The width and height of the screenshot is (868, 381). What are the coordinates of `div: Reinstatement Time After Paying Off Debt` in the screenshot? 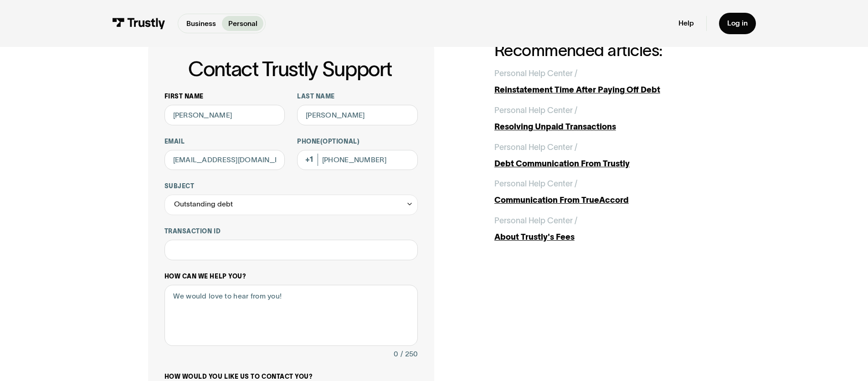 It's located at (607, 90).